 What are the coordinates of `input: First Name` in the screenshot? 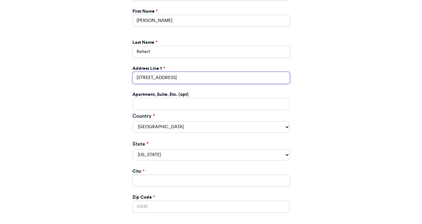 It's located at (211, 21).